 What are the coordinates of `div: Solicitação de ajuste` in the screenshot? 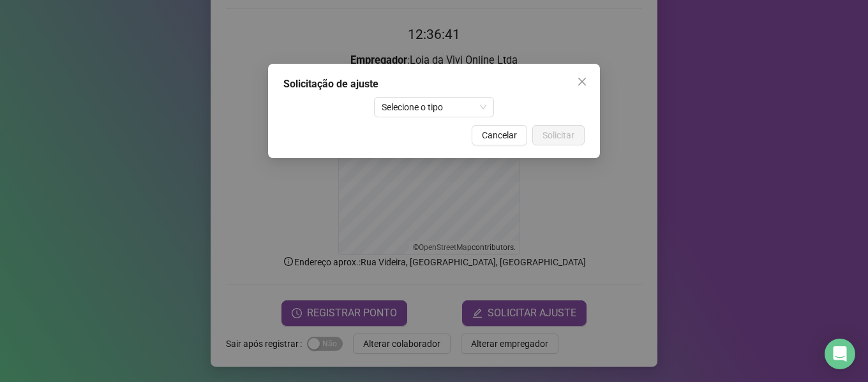 It's located at (434, 84).